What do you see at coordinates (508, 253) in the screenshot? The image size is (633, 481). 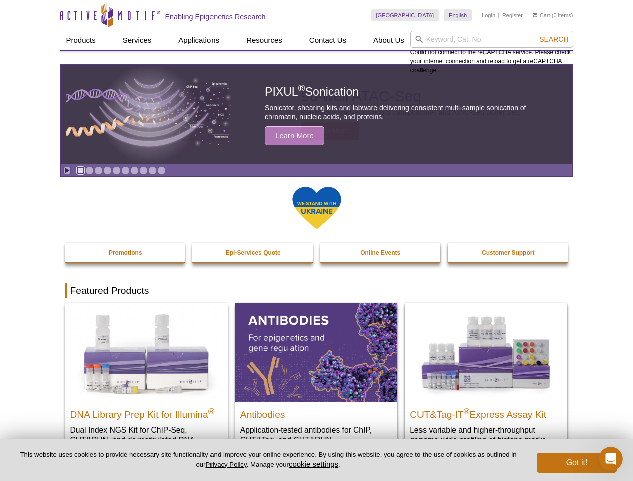 I see `a: Customer Support` at bounding box center [508, 253].